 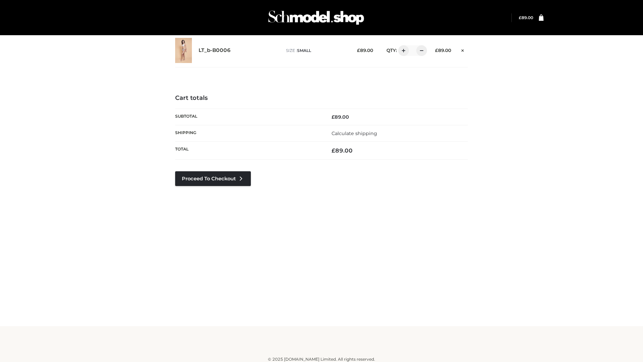 What do you see at coordinates (526, 17) in the screenshot?
I see `a: £89.00` at bounding box center [526, 17].